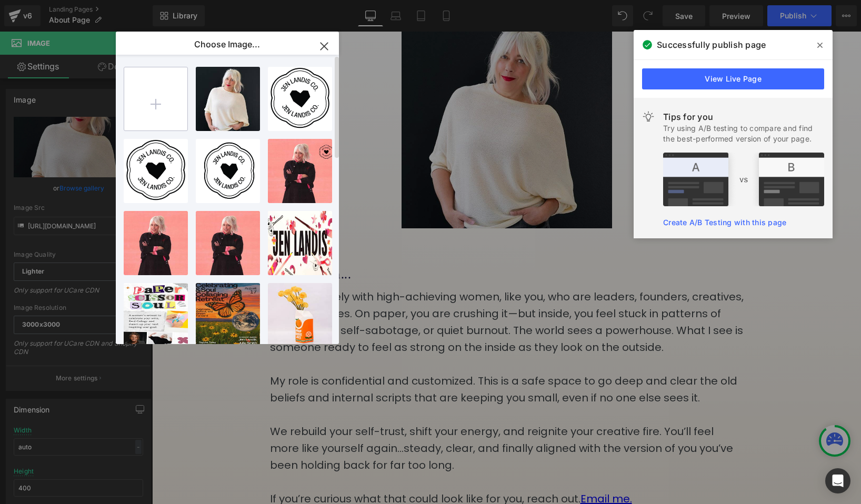 Image resolution: width=861 pixels, height=504 pixels. What do you see at coordinates (744, 117) in the screenshot?
I see `div: Tips for you` at bounding box center [744, 117].